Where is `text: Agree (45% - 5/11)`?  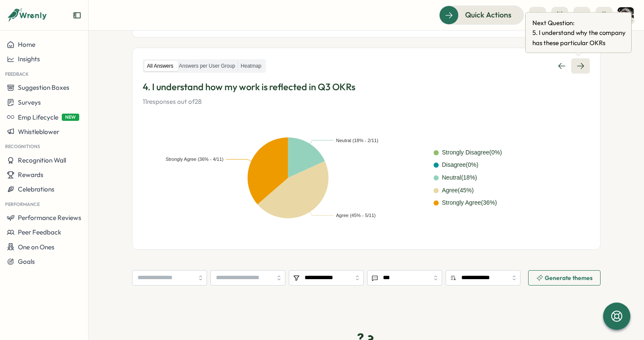
text: Agree (45% - 5/11) is located at coordinates (356, 215).